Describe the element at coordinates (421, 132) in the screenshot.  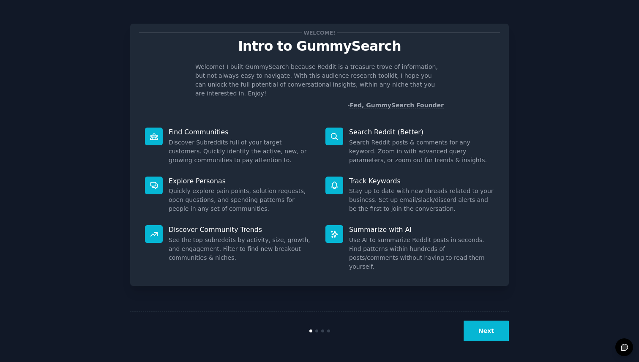
I see `p: Search Reddit (Better)` at that location.